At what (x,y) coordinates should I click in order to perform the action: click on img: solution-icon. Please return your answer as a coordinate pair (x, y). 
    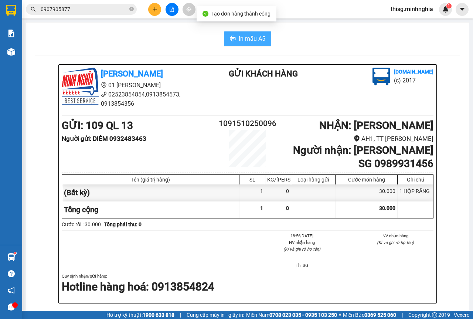
    Looking at the image, I should click on (11, 33).